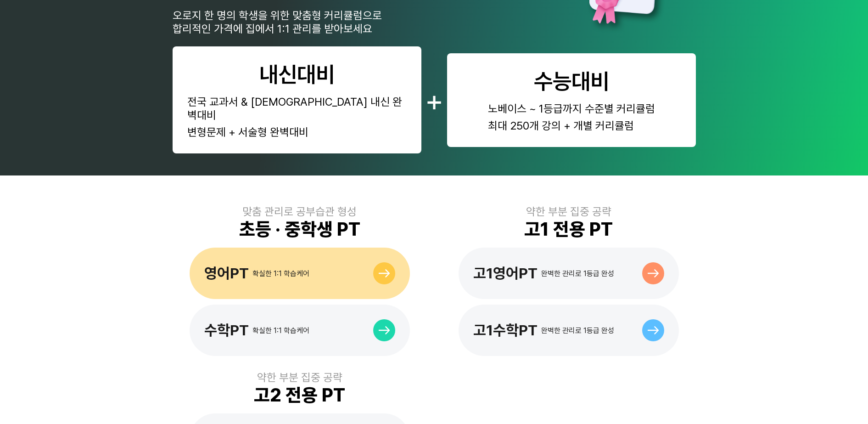  I want to click on div: 영어PT, so click(227, 273).